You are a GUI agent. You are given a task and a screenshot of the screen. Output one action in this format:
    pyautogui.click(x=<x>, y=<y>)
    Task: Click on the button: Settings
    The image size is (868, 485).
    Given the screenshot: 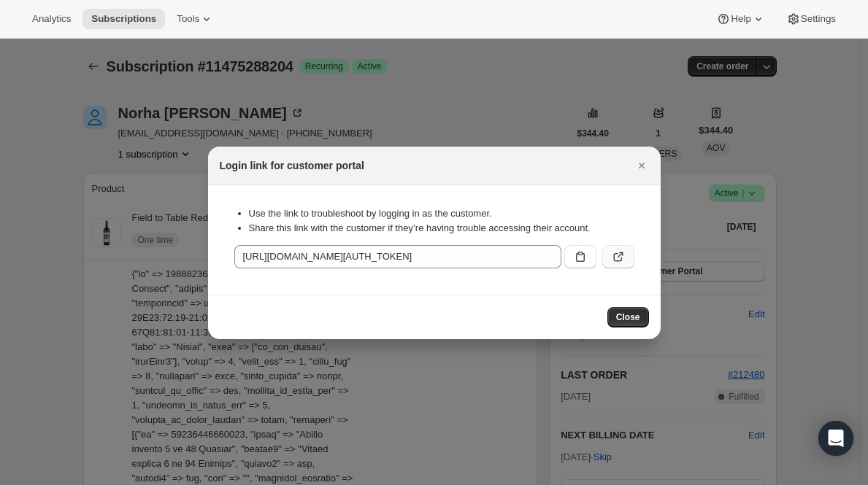 What is the action you would take?
    pyautogui.click(x=811, y=19)
    